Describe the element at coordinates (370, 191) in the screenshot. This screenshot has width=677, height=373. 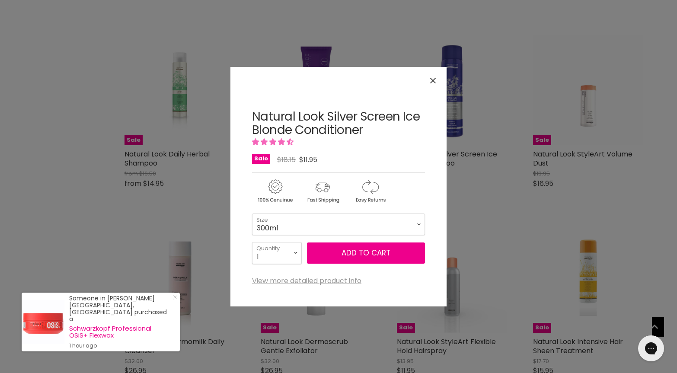
I see `img: returns.gif` at that location.